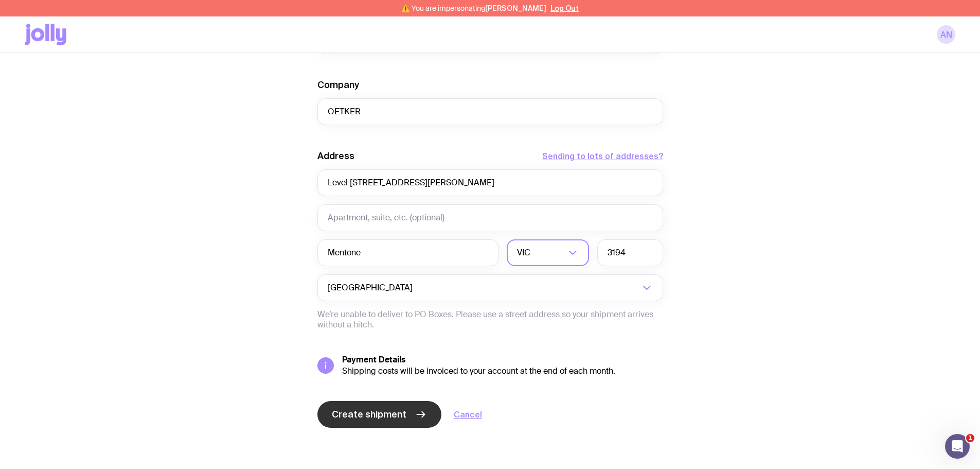 This screenshot has width=980, height=469. Describe the element at coordinates (491, 112) in the screenshot. I see `input: Company Name (optional)` at that location.